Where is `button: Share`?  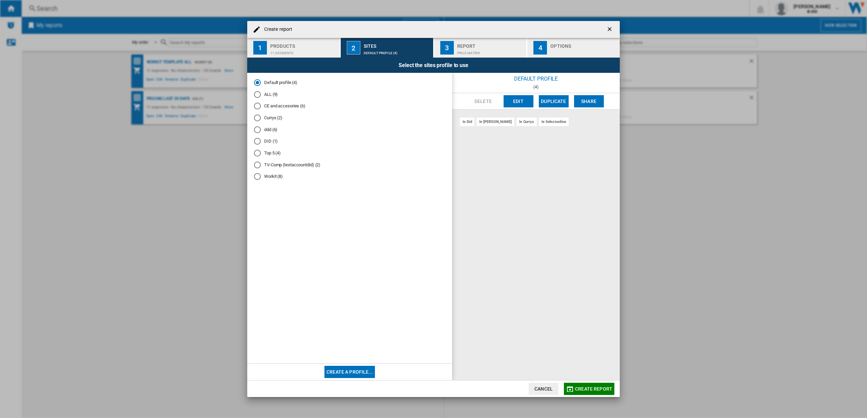 button: Share is located at coordinates (589, 101).